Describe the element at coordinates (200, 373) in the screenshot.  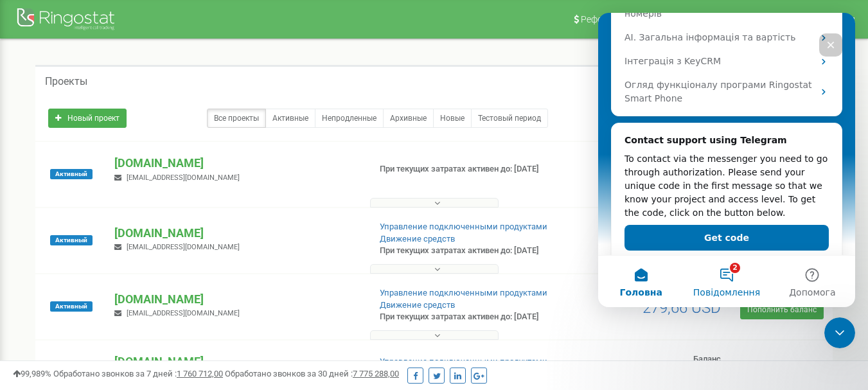
I see `u: 1 760 712,00` at that location.